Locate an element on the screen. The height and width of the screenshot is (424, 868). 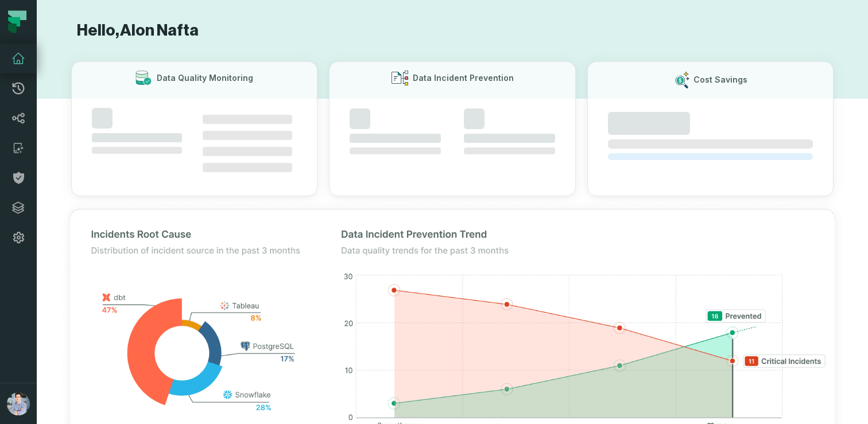
h3: Data Quality Monitoring is located at coordinates (205, 78).